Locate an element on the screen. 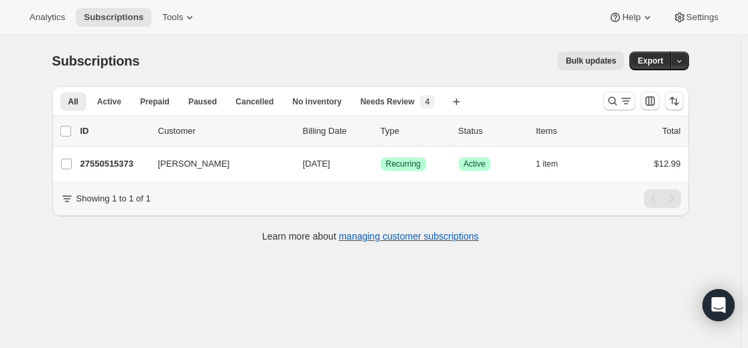 This screenshot has width=748, height=348. p: Showing 1 to 1 of 1 is located at coordinates (113, 199).